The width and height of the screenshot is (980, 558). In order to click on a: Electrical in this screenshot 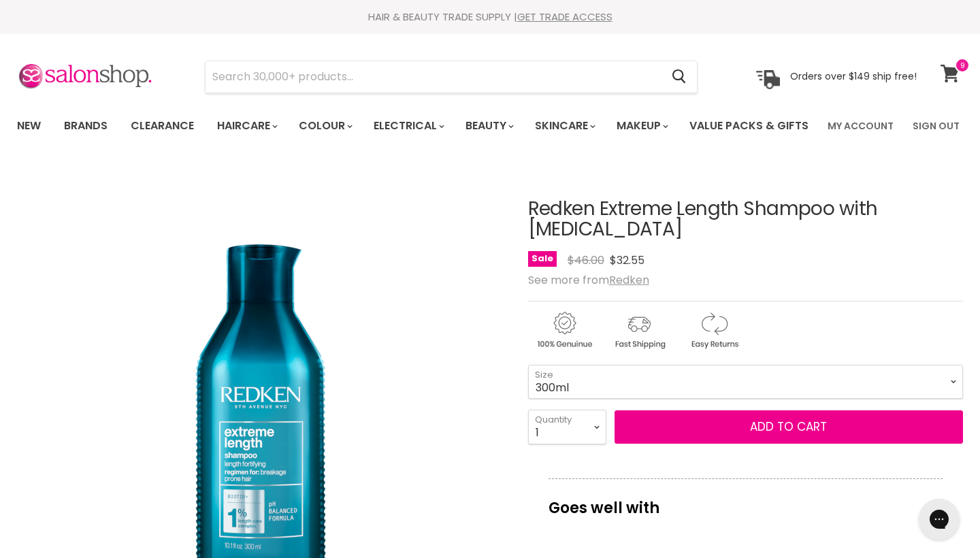, I will do `click(408, 126)`.